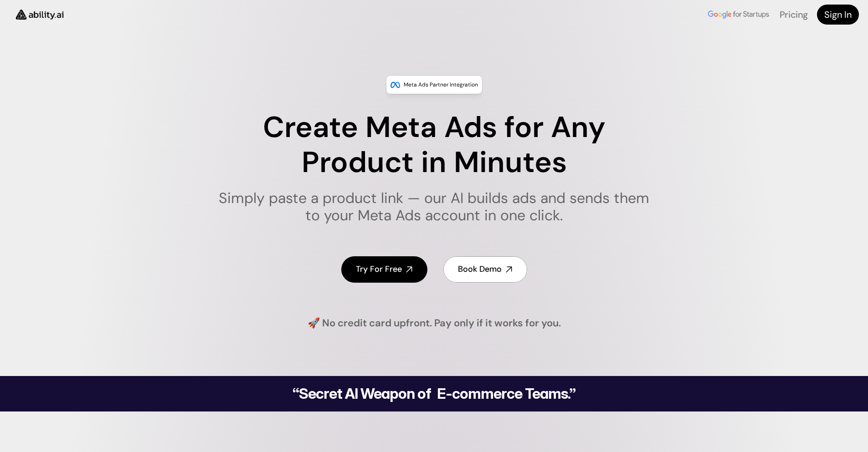  What do you see at coordinates (378, 269) in the screenshot?
I see `h4: Try For Free` at bounding box center [378, 269].